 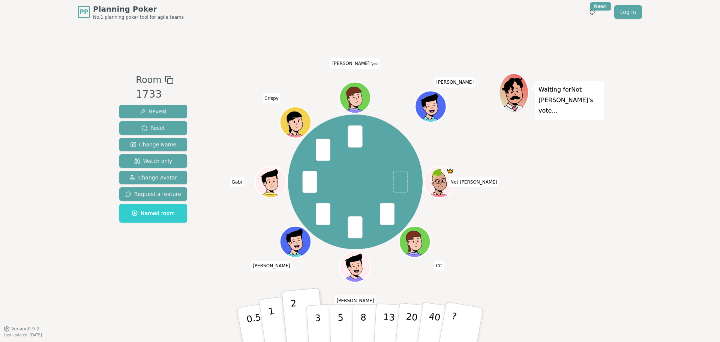 What do you see at coordinates (25, 329) in the screenshot?
I see `span: Version 0.9.2` at bounding box center [25, 329].